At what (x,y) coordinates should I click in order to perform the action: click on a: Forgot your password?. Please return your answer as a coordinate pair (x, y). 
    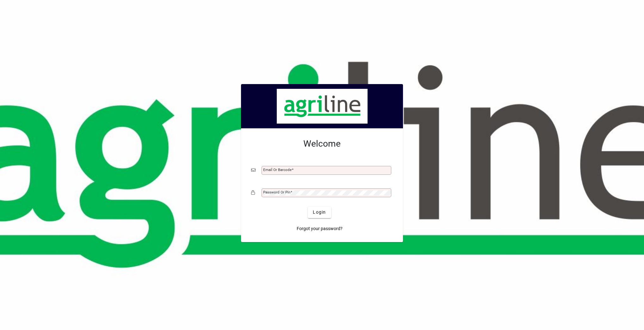
    Looking at the image, I should click on (319, 229).